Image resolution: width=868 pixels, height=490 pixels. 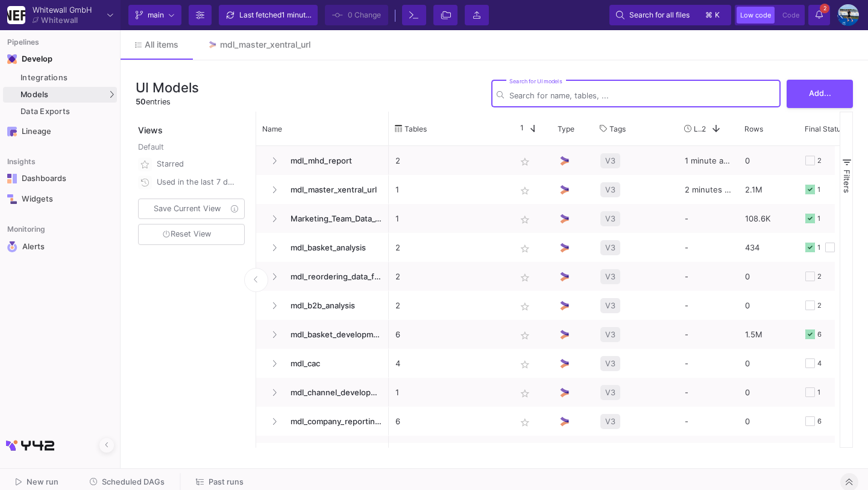 What do you see at coordinates (643, 95) in the screenshot?
I see `input: Search for name, tables, ...` at bounding box center [643, 95].